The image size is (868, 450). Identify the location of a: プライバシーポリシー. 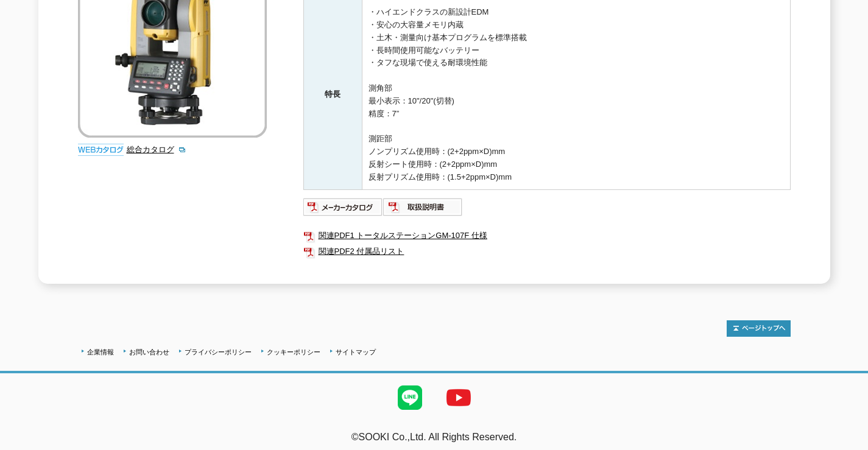
(218, 352).